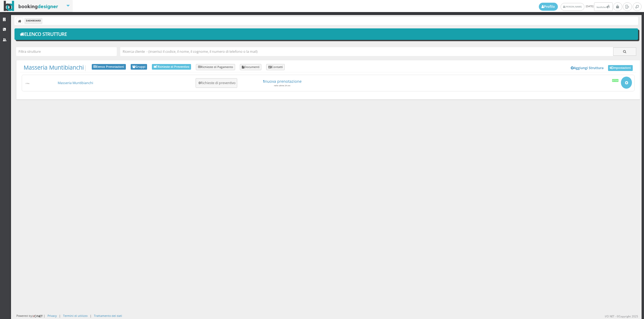 This screenshot has height=319, width=644. I want to click on a: Documenti, so click(251, 68).